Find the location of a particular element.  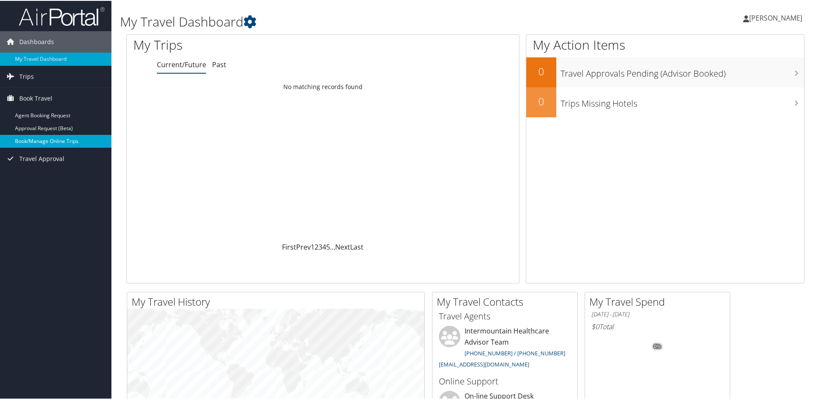

li: Intermountain Healthcare Advisor Team is located at coordinates (505, 348).